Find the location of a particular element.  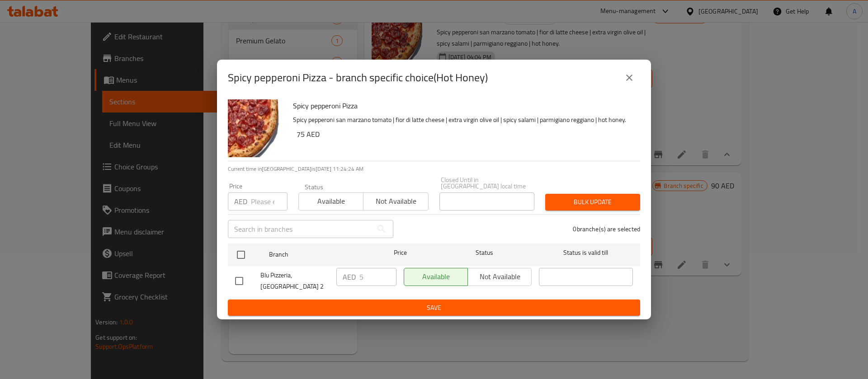

h6: 75 AED is located at coordinates (464, 134).